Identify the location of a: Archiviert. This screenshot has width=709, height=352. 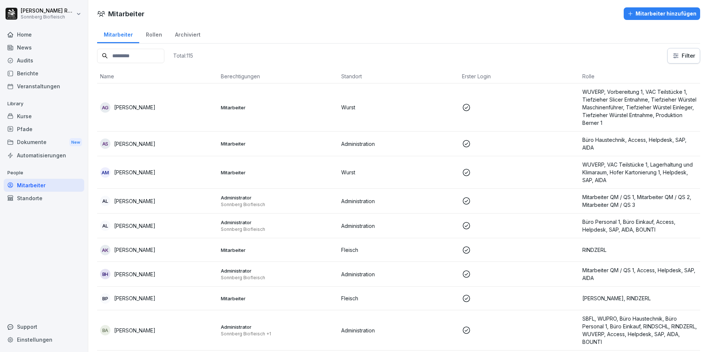
(188, 34).